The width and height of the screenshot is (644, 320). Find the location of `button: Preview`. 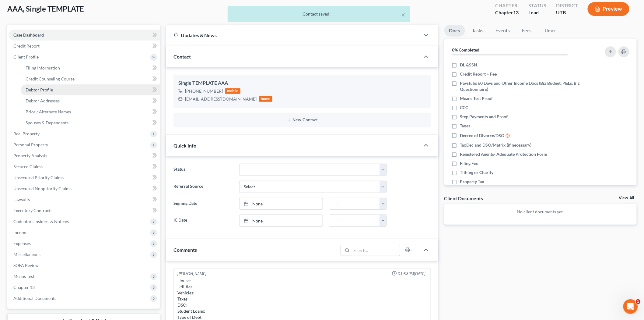

button: Preview is located at coordinates (608, 9).